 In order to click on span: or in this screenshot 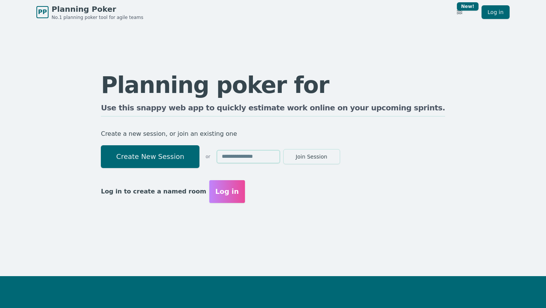, I will do `click(208, 157)`.